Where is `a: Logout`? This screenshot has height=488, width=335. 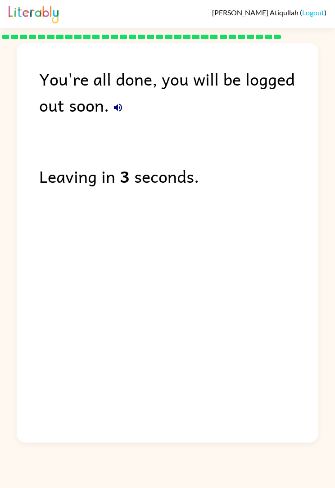
a: Logout is located at coordinates (313, 12).